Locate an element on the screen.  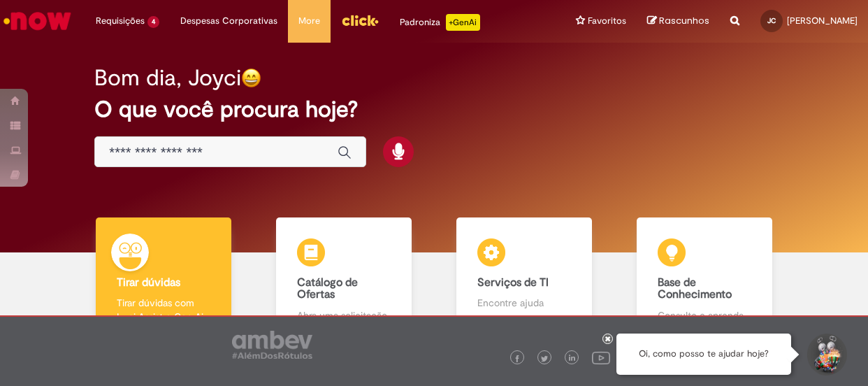
b: Tirar dúvidas is located at coordinates (148, 282).